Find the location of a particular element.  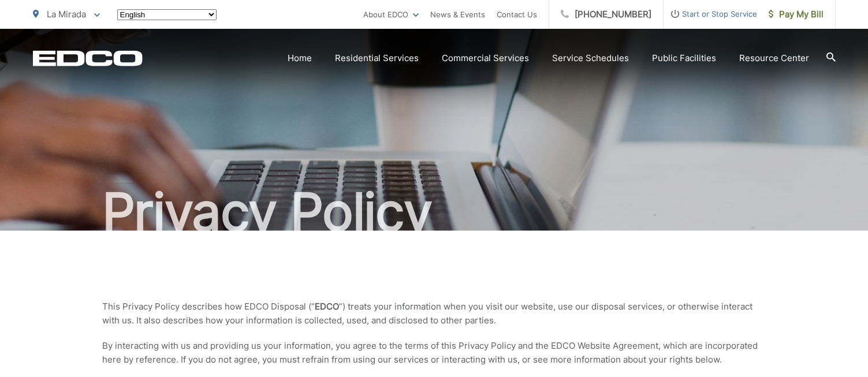

a: News & Events is located at coordinates (457, 14).